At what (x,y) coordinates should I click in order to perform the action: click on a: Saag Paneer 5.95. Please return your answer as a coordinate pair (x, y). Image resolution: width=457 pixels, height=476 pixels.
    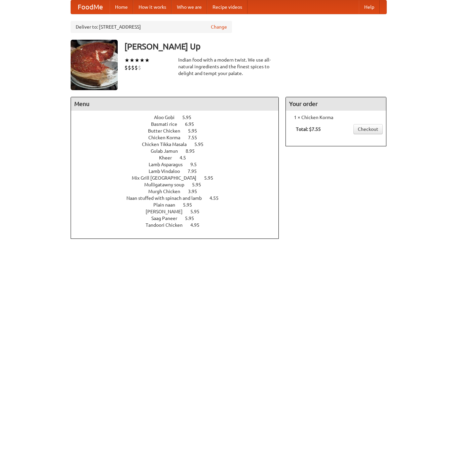
    Looking at the image, I should click on (179, 218).